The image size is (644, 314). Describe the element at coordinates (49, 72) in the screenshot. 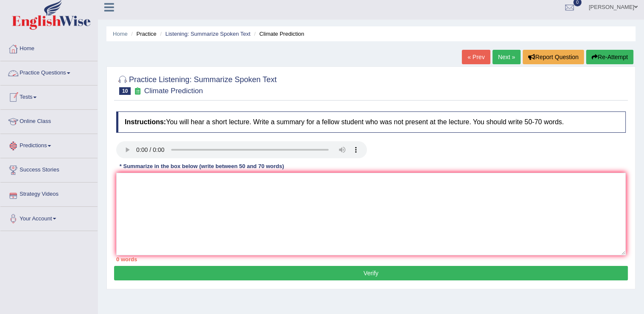

I see `a: Practice Questions` at that location.